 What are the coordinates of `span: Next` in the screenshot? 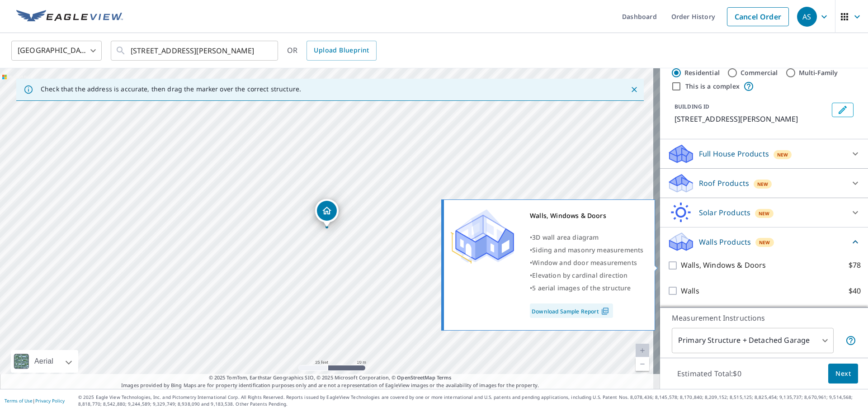 It's located at (843, 373).